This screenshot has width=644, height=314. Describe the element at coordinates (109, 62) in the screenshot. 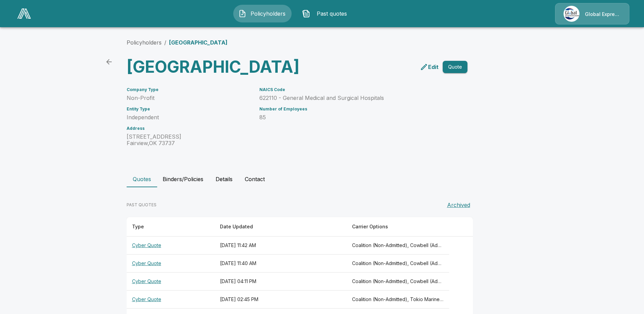

I see `a: back` at that location.